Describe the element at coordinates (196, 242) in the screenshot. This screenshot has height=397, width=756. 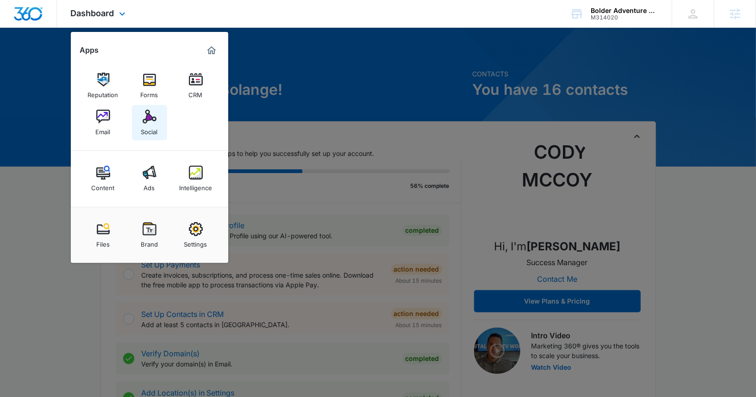
I see `div: Settings` at that location.